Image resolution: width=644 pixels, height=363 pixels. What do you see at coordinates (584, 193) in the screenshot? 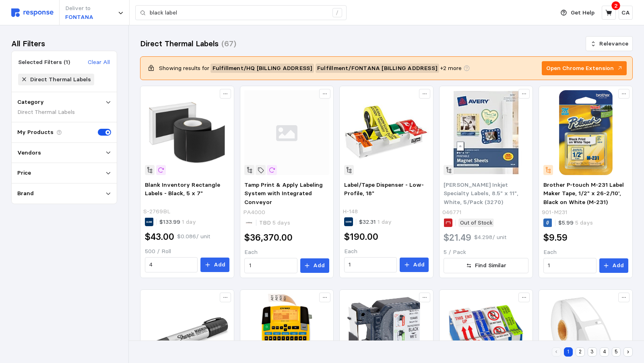
I see `span: Brother P-touch M-231 Label Maker Tape, 1/2" x 26-2/10', Black on White (M-231)` at bounding box center [584, 193].